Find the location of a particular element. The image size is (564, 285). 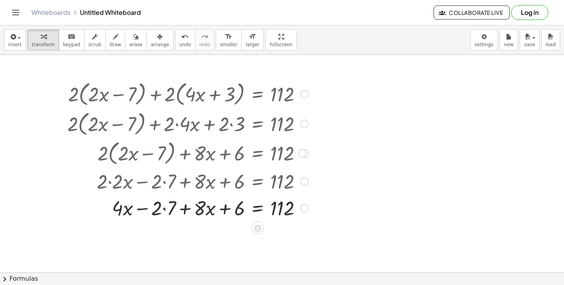

span: erase is located at coordinates (135, 45).